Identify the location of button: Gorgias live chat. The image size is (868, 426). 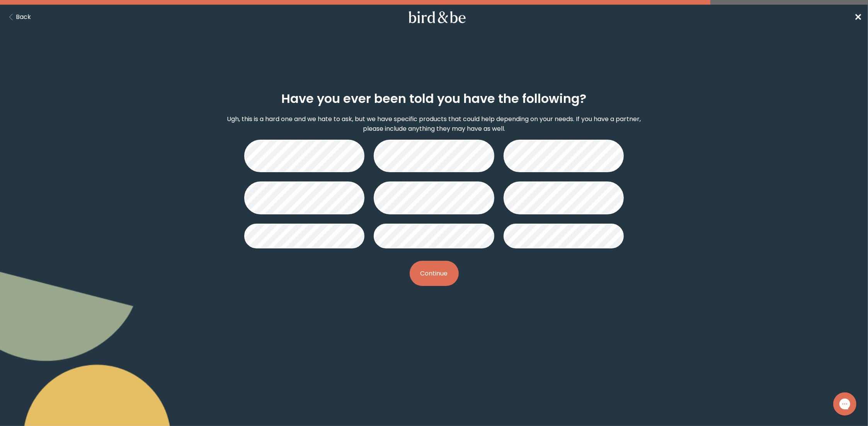
(16, 14).